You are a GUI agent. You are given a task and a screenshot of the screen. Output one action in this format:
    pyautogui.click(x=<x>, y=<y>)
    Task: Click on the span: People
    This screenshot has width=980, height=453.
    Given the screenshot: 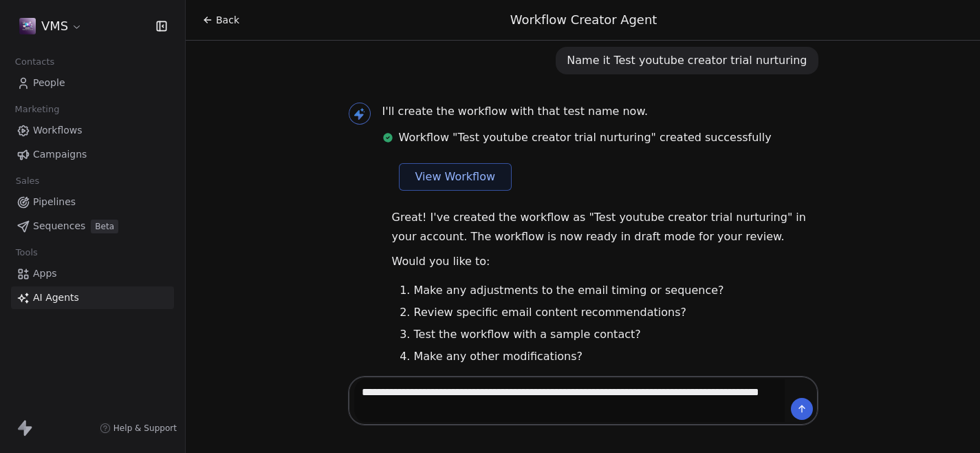 What is the action you would take?
    pyautogui.click(x=49, y=83)
    